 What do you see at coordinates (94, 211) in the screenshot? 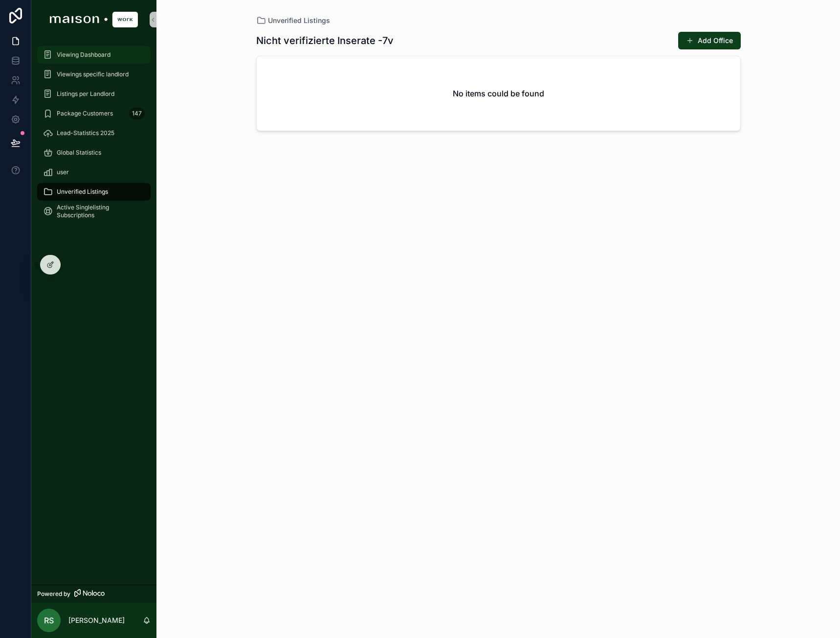
I see `a: Active Singlelisting Subscriptions` at bounding box center [94, 211].